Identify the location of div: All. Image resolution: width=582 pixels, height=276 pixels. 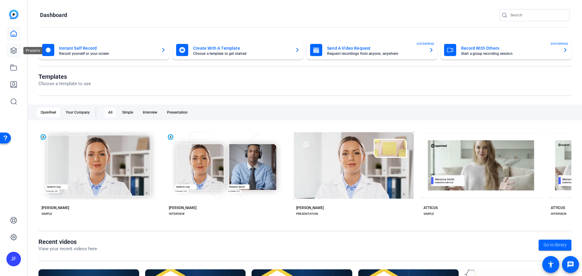
(110, 112).